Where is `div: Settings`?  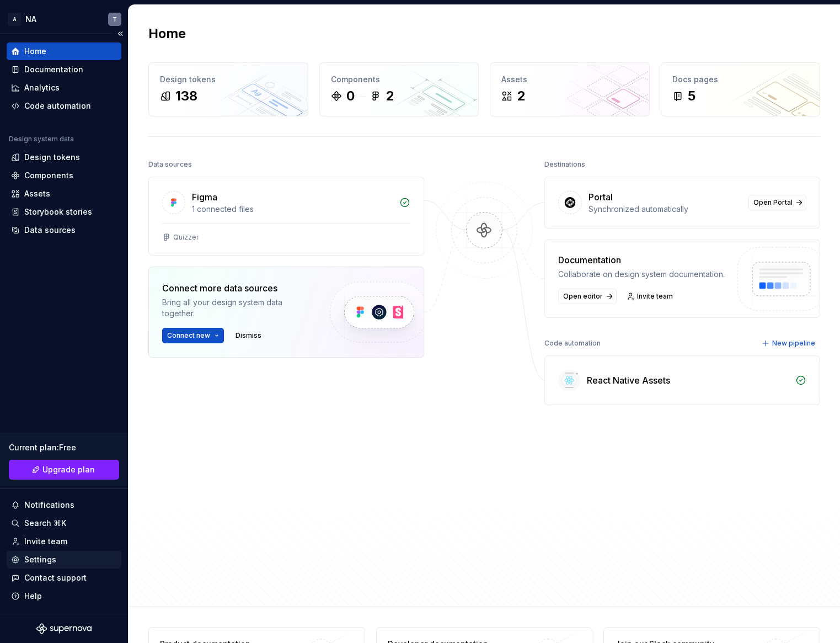
div: Settings is located at coordinates (41, 559).